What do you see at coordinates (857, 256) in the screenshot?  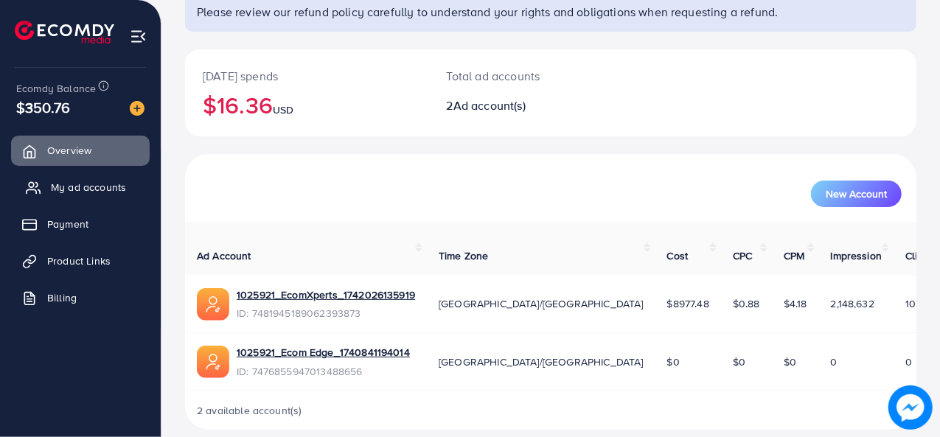 I see `span: Impression` at bounding box center [857, 256].